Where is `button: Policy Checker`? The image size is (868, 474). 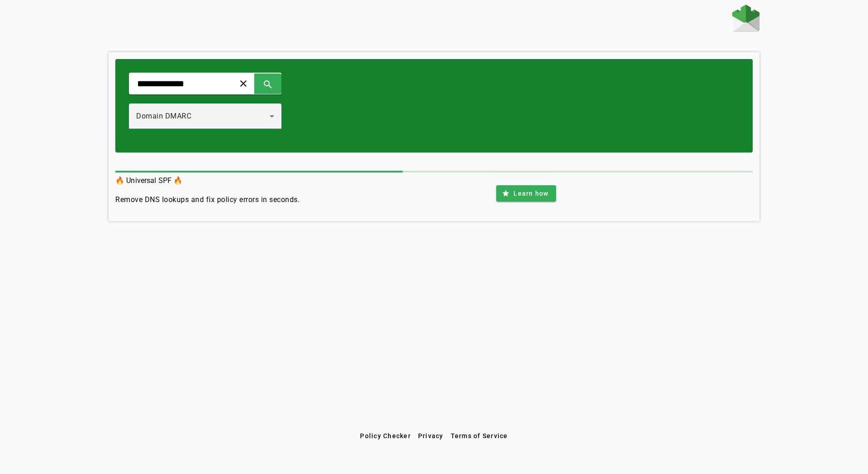 button: Policy Checker is located at coordinates (385, 436).